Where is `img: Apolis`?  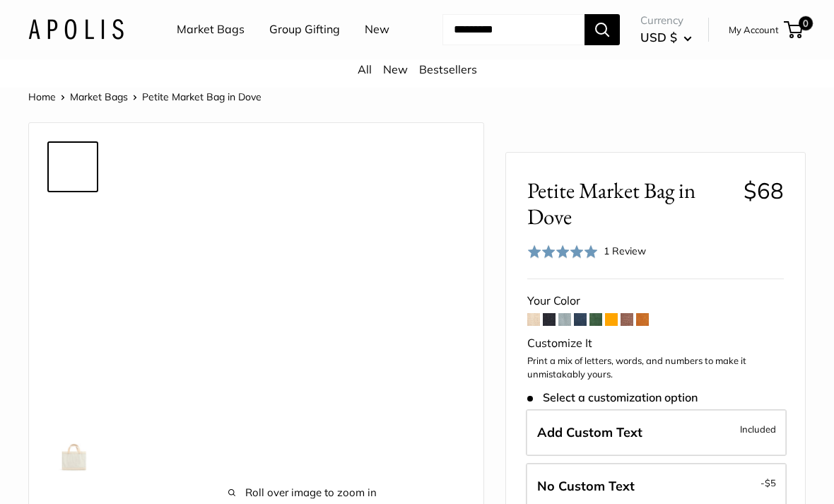
img: Apolis is located at coordinates (76, 29).